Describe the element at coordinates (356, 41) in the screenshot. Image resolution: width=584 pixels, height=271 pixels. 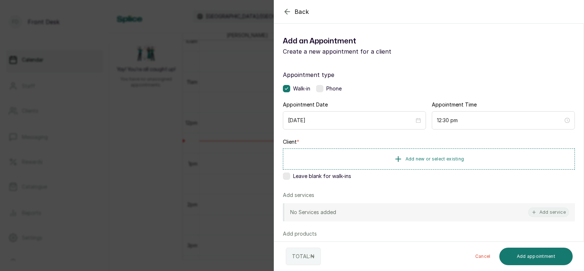
I see `h1: Add an Appointment` at that location.